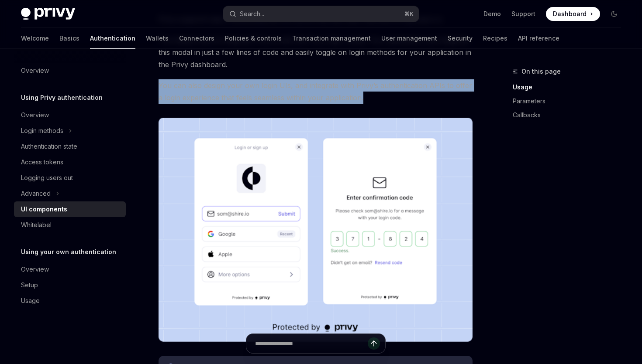 This screenshot has width=642, height=364. Describe the element at coordinates (70, 131) in the screenshot. I see `button: Toggle Login methods section` at that location.